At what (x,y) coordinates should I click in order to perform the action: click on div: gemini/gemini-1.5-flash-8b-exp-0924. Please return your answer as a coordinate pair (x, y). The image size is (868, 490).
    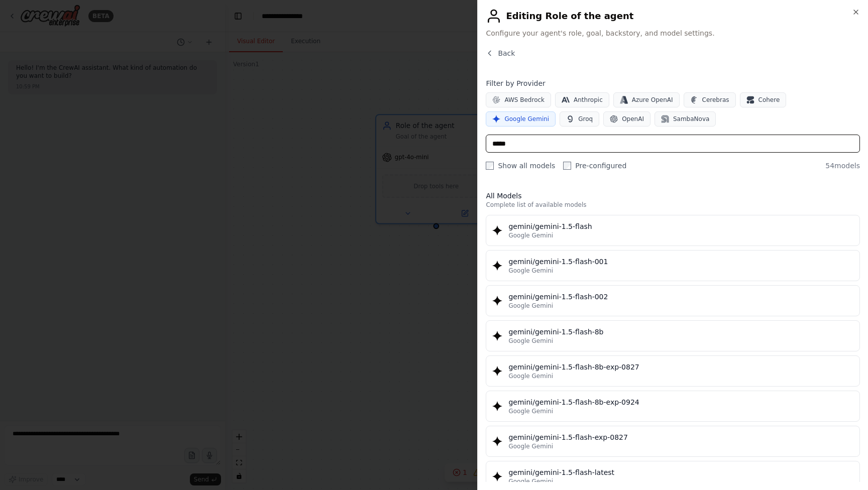
    Looking at the image, I should click on (681, 402).